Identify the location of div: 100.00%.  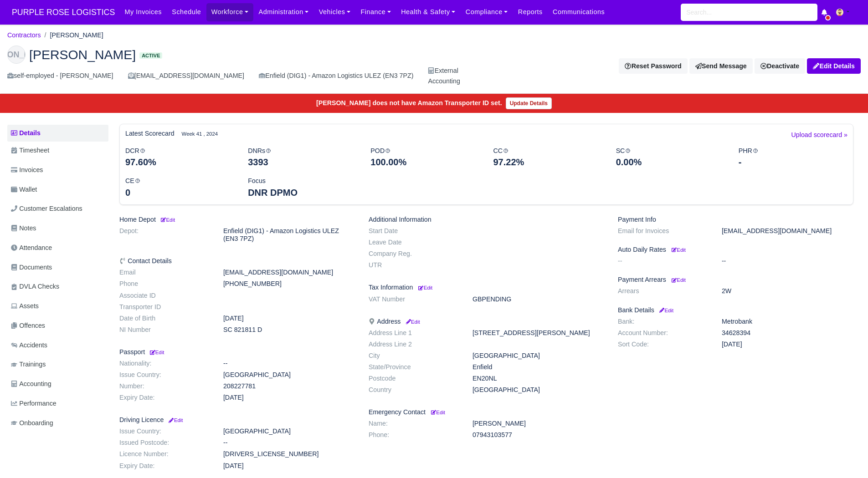
(425, 162).